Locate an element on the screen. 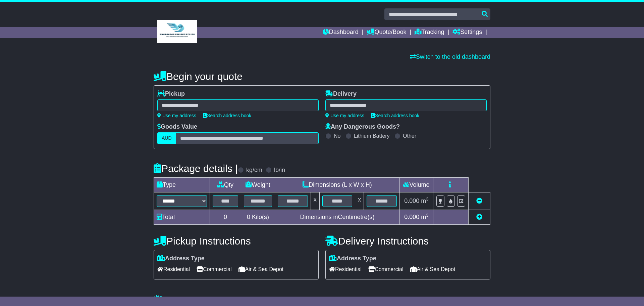  label: AUD is located at coordinates (167, 138).